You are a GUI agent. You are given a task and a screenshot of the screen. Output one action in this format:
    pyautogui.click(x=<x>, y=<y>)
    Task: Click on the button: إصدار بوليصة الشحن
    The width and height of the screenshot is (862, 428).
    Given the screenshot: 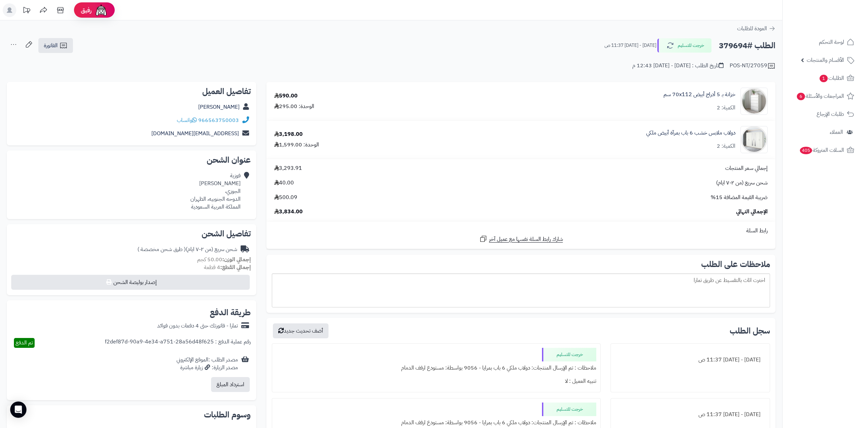 What is the action you would take?
    pyautogui.click(x=130, y=282)
    